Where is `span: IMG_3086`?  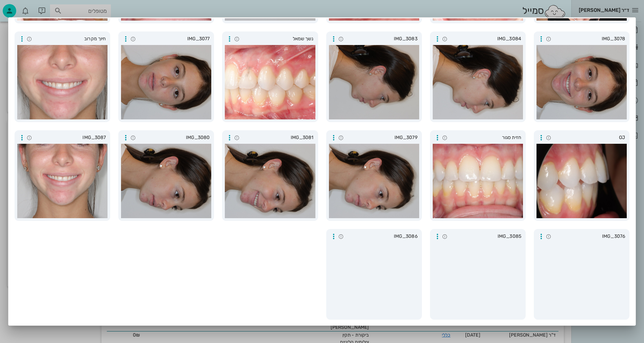
span: IMG_3086 is located at coordinates (381, 237).